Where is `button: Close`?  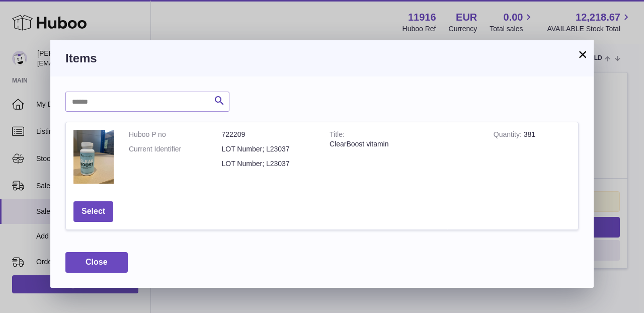
button: Close is located at coordinates (96, 262).